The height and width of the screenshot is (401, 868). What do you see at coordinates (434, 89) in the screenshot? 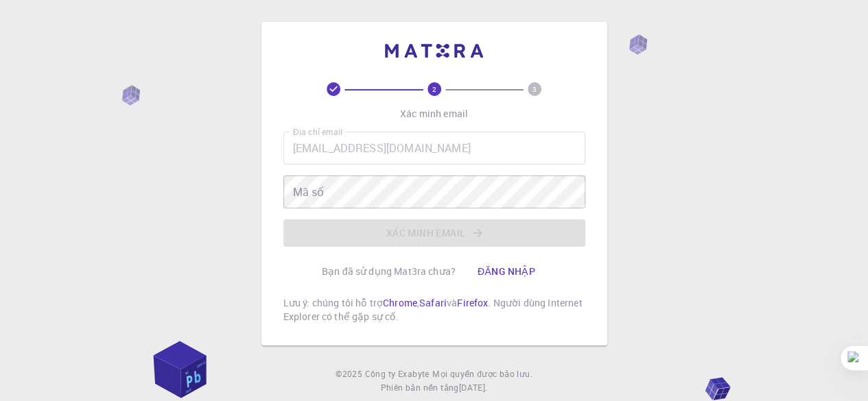
I see `text: 2` at bounding box center [434, 89].